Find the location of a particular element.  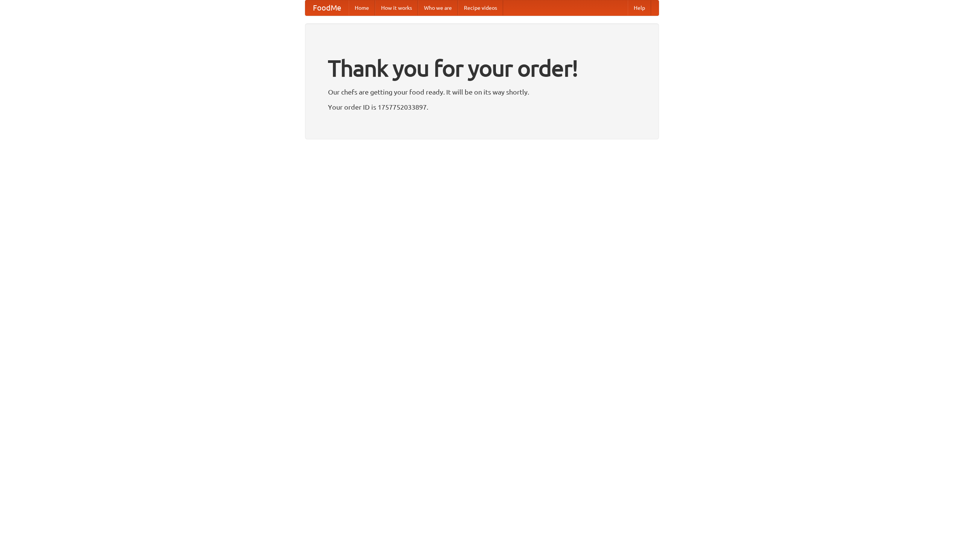

a: Help is located at coordinates (639, 8).